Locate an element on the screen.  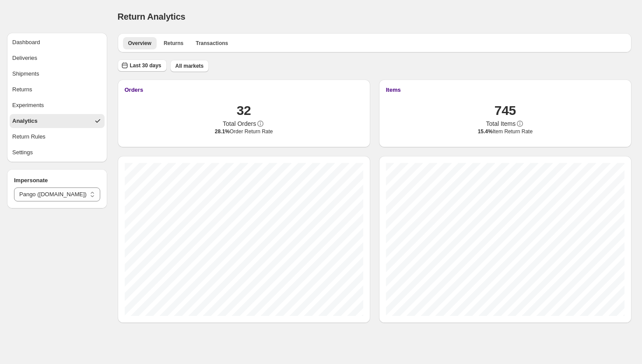
span: Return Analytics is located at coordinates (151, 17).